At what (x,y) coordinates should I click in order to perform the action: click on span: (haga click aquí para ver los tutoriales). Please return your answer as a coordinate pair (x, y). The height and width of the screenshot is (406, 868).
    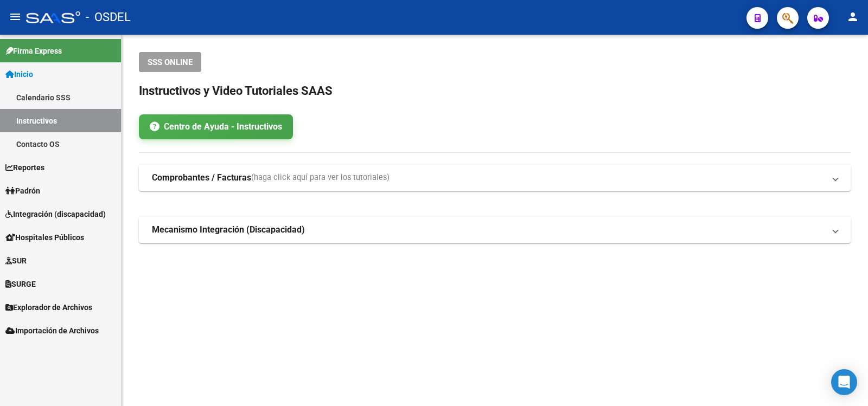
    Looking at the image, I should click on (320, 178).